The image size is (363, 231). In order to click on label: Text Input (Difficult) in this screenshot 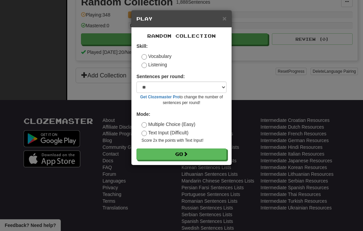, I will do `click(165, 133)`.